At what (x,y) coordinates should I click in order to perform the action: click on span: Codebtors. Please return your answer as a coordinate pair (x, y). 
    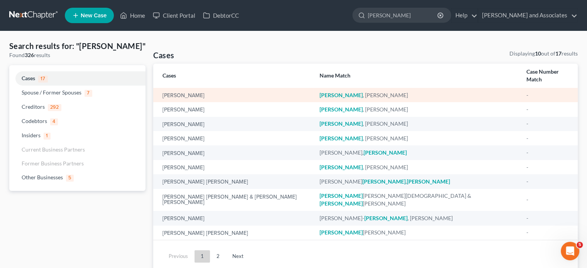
    Looking at the image, I should click on (34, 121).